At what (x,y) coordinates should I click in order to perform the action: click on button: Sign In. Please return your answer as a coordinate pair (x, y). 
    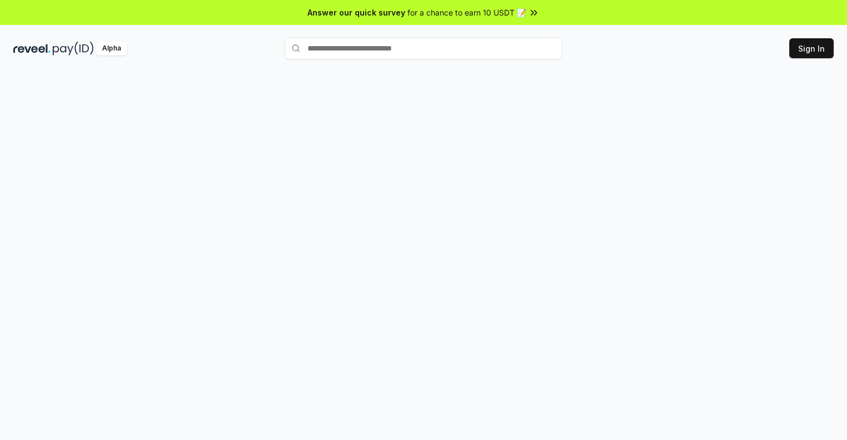
    Looking at the image, I should click on (811, 48).